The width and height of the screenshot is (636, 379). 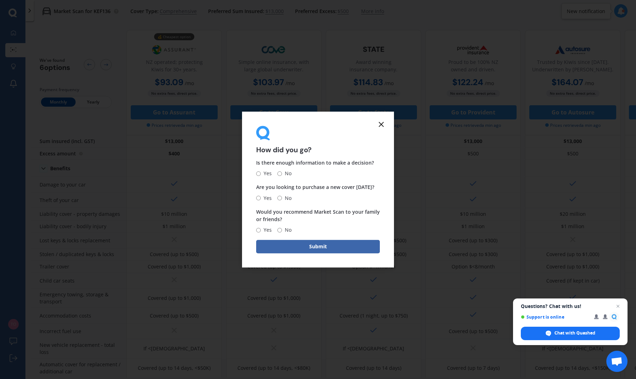 What do you see at coordinates (318, 216) in the screenshot?
I see `span: Would you recommend Market Scan to your family or friends?` at bounding box center [318, 216].